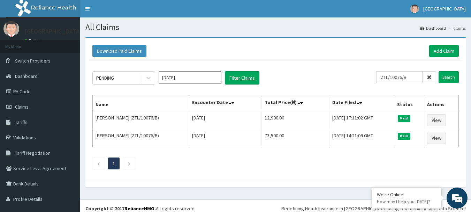 The height and width of the screenshot is (212, 471). Describe the element at coordinates (121, 208) in the screenshot. I see `strong: Copyright © 2017 .` at that location.